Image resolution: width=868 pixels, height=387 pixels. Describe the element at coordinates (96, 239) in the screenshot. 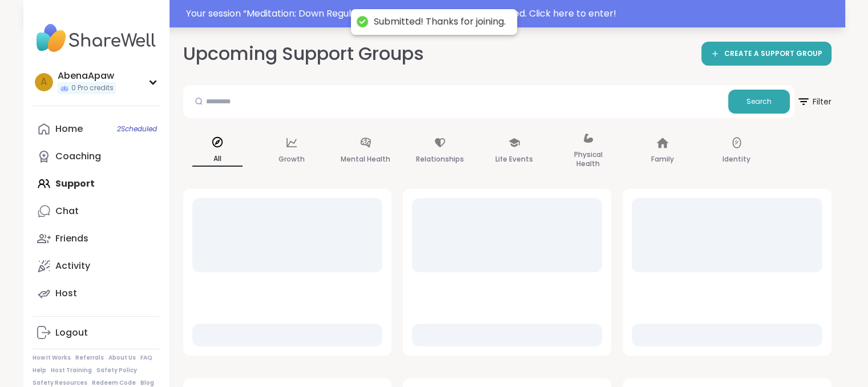

I see `a: Friends` at that location.